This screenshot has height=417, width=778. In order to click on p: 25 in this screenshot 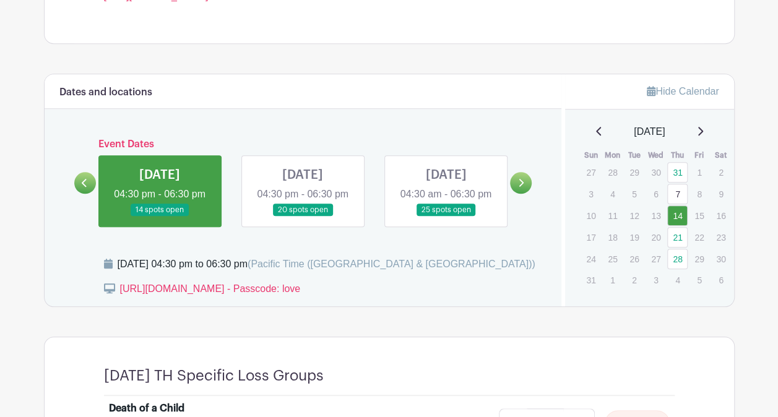, I will do `click(612, 259)`.